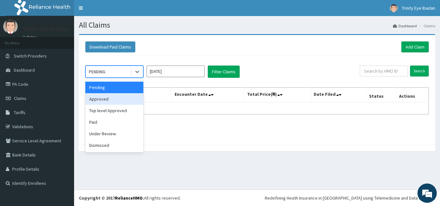 This screenshot has width=440, height=206. What do you see at coordinates (383, 71) in the screenshot?
I see `input: Search by HMO ID` at bounding box center [383, 71].